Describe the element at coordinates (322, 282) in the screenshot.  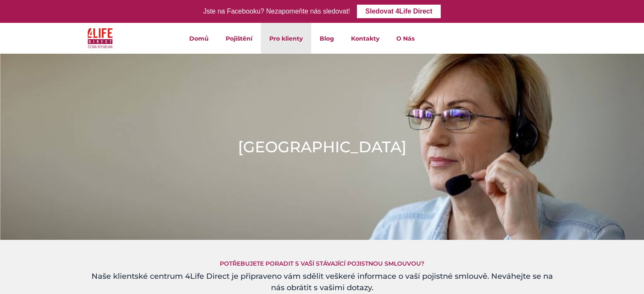
I see `h4: Naše klientské centrum 4Life Direct je připraveno vám sdělit veškeré informace o vaší pojistné sm...` at that location.